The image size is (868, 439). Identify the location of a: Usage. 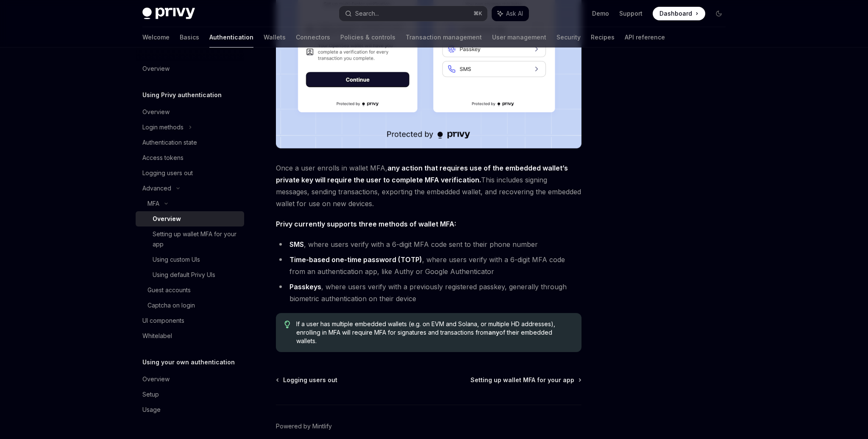
(190, 409).